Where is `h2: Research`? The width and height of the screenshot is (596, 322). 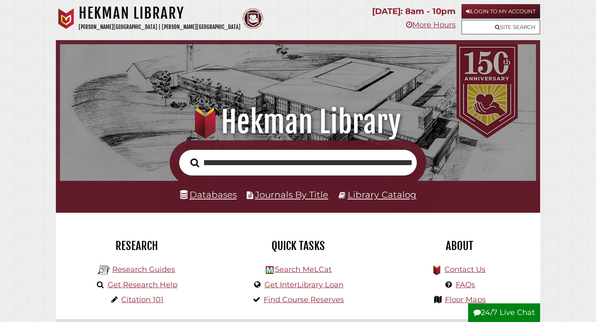 h2: Research is located at coordinates (137, 246).